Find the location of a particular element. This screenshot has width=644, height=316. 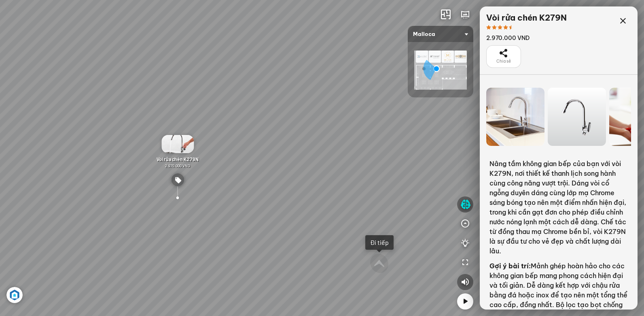

span: Chia sẻ is located at coordinates (504, 62).